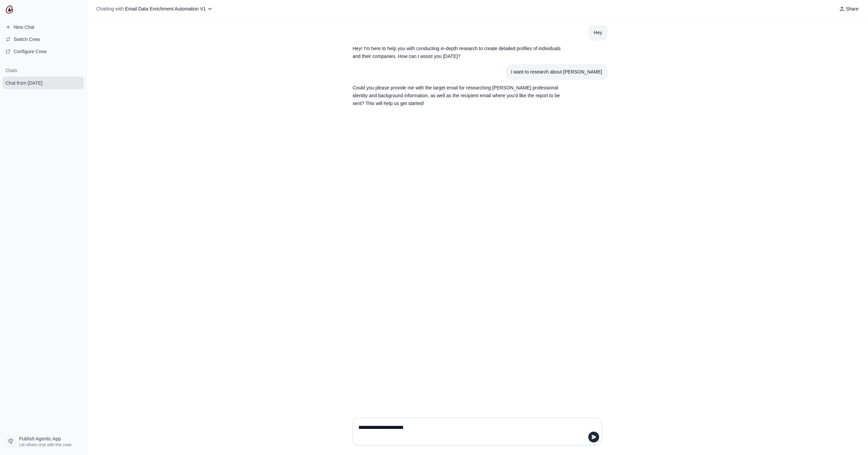 This screenshot has width=868, height=455. I want to click on span: Configure Crew, so click(30, 51).